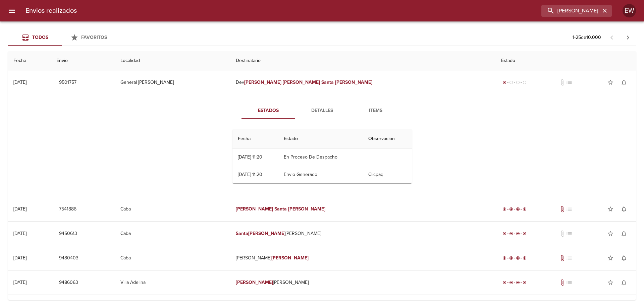 The width and height of the screenshot is (644, 308). Describe the element at coordinates (320, 157) in the screenshot. I see `td: En Proceso De Despacho` at that location.